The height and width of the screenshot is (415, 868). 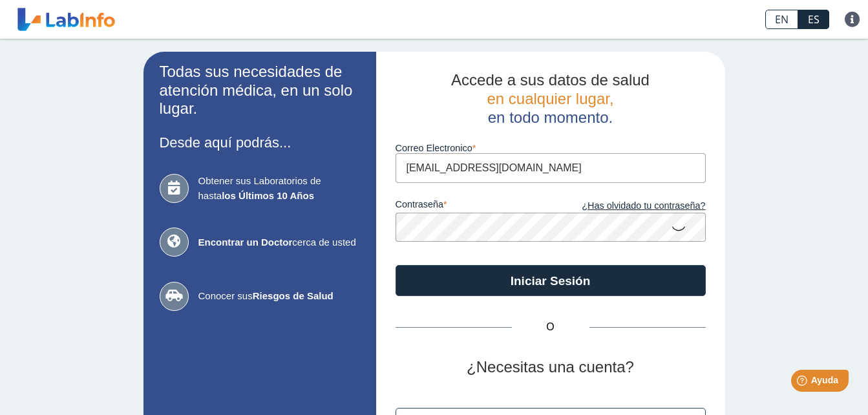 What do you see at coordinates (279, 242) in the screenshot?
I see `span: cerca de usted` at bounding box center [279, 242].